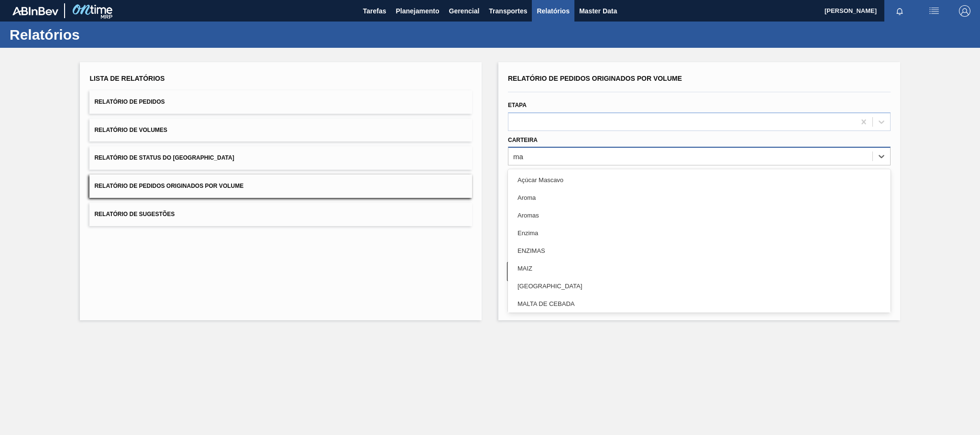 The height and width of the screenshot is (435, 980). What do you see at coordinates (134, 214) in the screenshot?
I see `span: Relatório de Sugestões` at bounding box center [134, 214].